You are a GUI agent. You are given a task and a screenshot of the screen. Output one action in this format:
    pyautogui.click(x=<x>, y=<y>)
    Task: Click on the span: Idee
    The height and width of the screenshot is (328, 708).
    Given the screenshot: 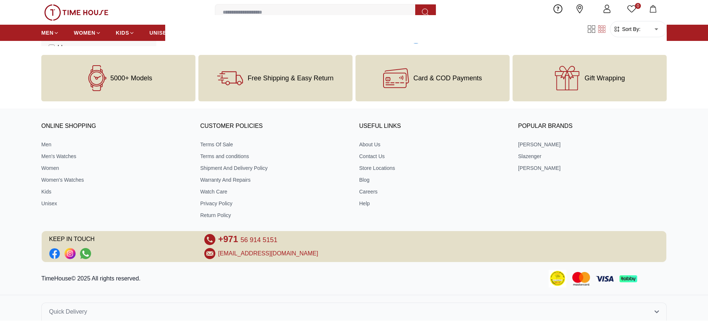 What is the action you would take?
    pyautogui.click(x=63, y=48)
    